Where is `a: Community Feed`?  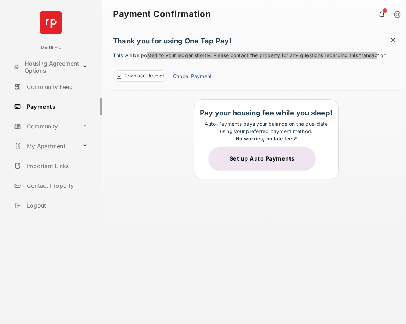
a: Community Feed is located at coordinates (56, 87).